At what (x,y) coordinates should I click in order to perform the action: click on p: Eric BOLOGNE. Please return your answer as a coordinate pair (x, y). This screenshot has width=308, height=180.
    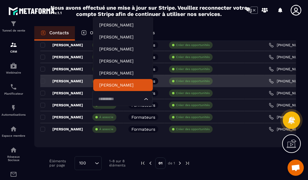
    Looking at the image, I should click on (123, 61).